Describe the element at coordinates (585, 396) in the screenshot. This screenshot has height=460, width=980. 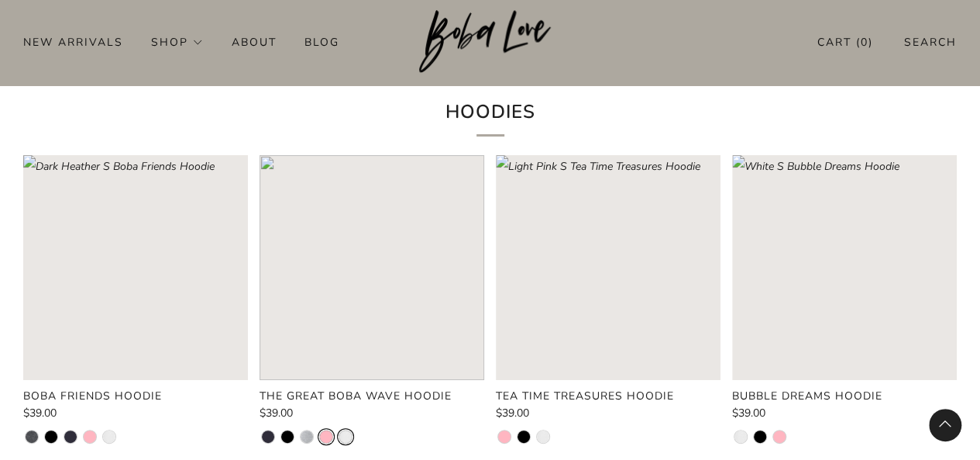
I see `product-card-title: Tea Time Treasures Hoodie` at that location.